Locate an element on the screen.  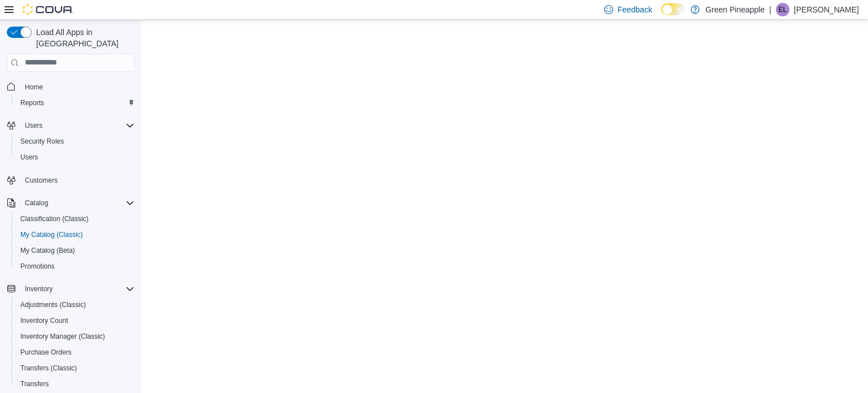
button: Promotions is located at coordinates (75, 266).